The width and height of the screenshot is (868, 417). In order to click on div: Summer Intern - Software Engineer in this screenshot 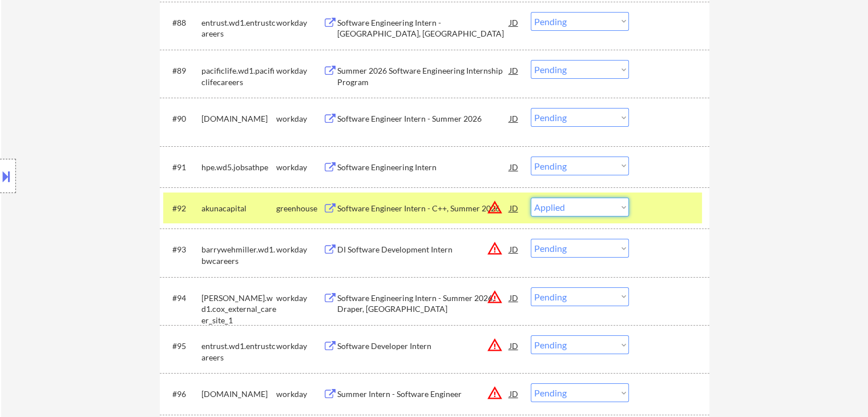, I will do `click(424, 394)`.